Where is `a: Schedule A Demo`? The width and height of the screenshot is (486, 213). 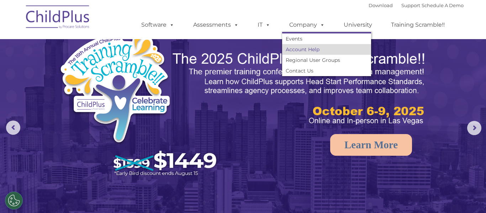 a: Schedule A Demo is located at coordinates (443, 5).